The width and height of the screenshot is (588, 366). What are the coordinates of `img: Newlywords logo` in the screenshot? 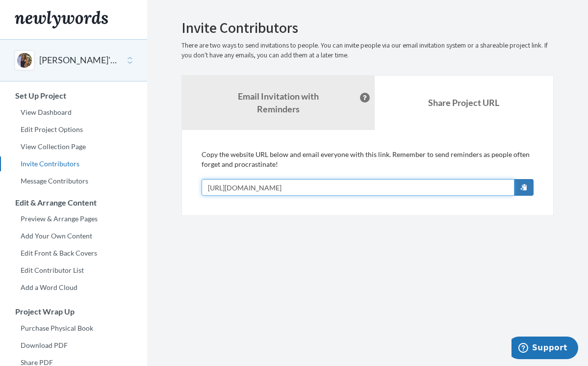 It's located at (61, 20).